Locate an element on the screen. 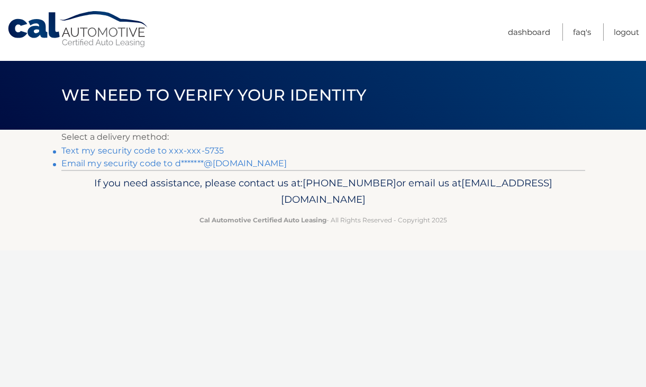 Image resolution: width=646 pixels, height=387 pixels. p: If you need assistance, please contact us at: or email us at is located at coordinates (323, 192).